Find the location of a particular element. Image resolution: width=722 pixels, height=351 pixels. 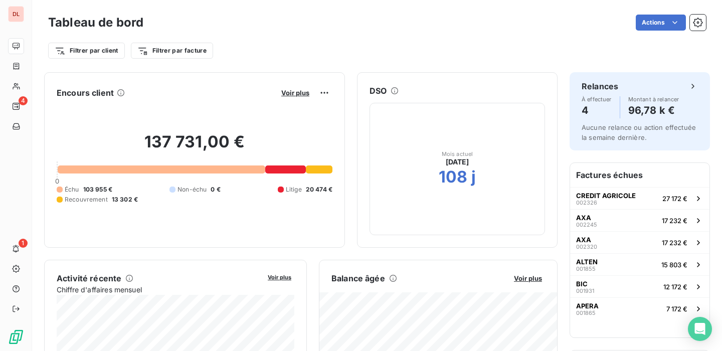

span: 0 € is located at coordinates (215, 189).